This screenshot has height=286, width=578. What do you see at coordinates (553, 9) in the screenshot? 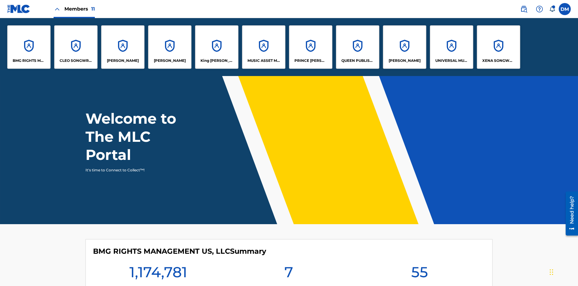
I see `div: Notifications` at bounding box center [553, 9].